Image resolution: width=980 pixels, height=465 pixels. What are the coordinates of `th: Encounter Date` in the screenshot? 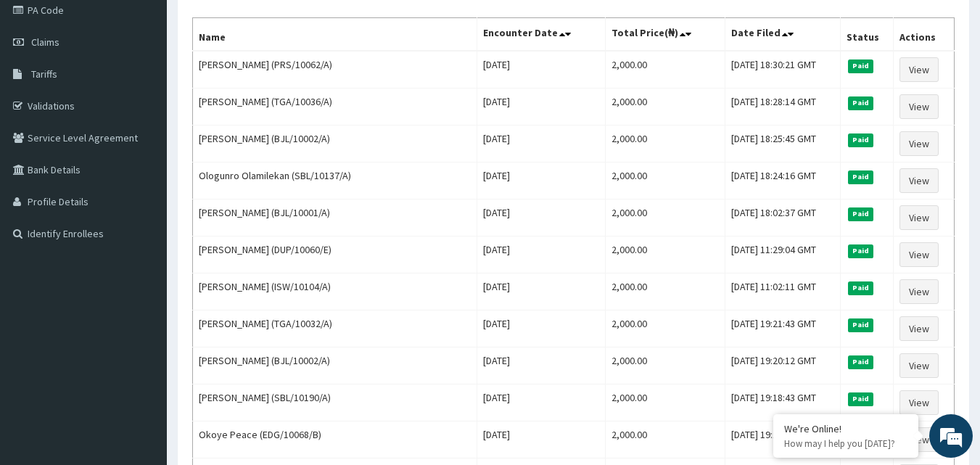 It's located at (541, 35).